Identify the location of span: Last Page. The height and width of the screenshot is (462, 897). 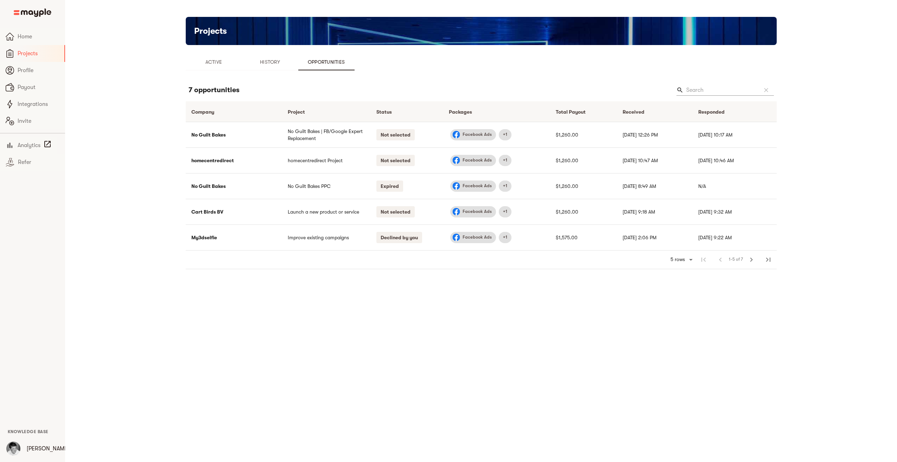
(768, 259).